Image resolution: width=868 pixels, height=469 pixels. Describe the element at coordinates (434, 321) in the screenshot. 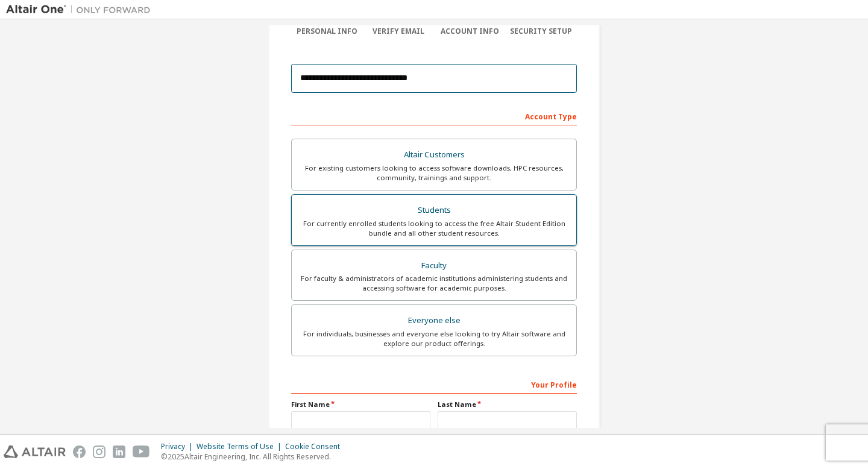

I see `div: Everyone else` at that location.